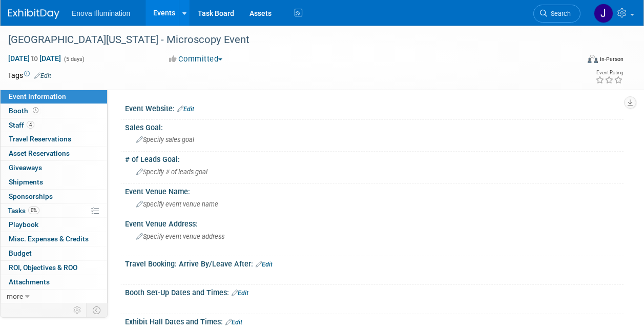 This screenshot has width=644, height=330. I want to click on div: Event Venue Name:, so click(374, 190).